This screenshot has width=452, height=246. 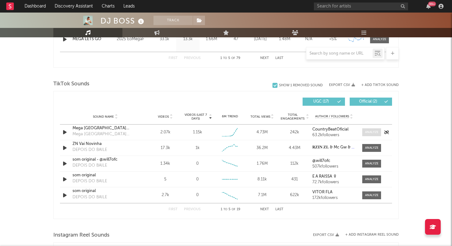 I want to click on div: + Add Instagram Reel Sound, so click(x=369, y=235).